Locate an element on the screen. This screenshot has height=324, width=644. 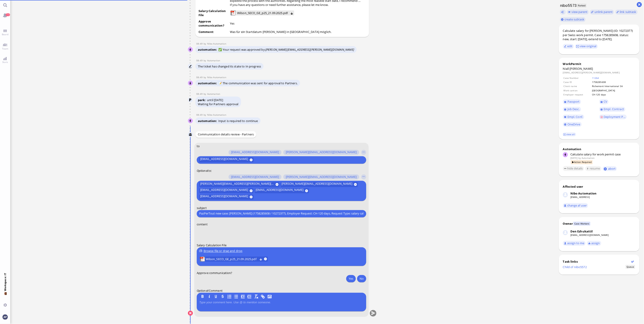
span: cc is located at coordinates (210, 171).